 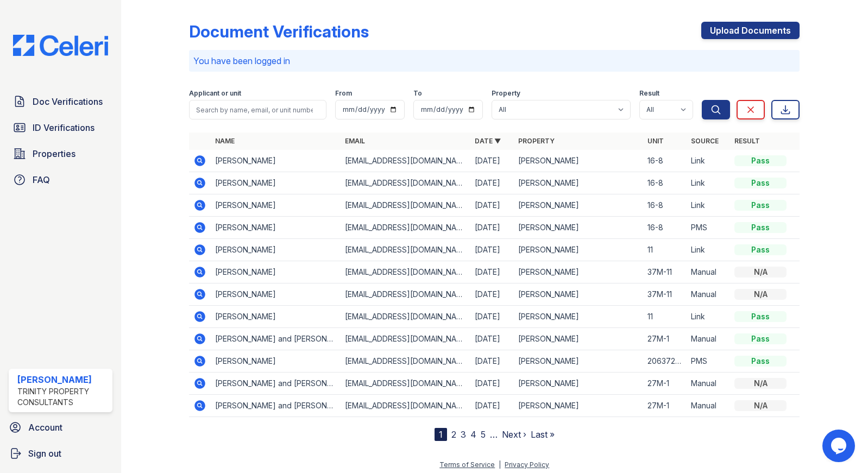 What do you see at coordinates (60, 179) in the screenshot?
I see `a: FAQ` at bounding box center [60, 179].